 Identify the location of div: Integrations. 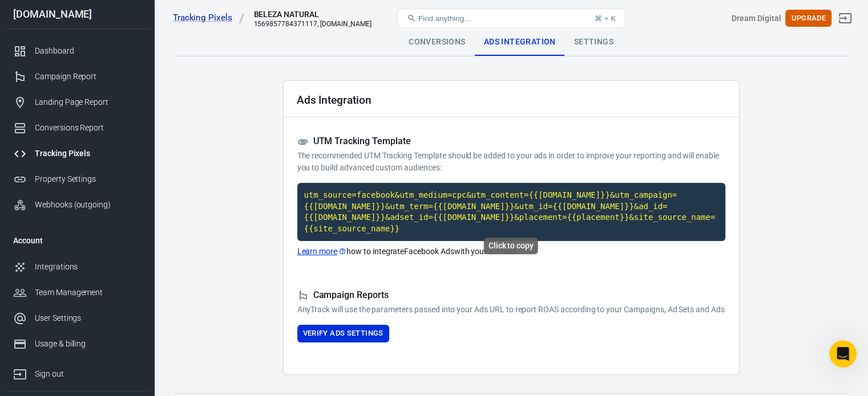
(88, 266).